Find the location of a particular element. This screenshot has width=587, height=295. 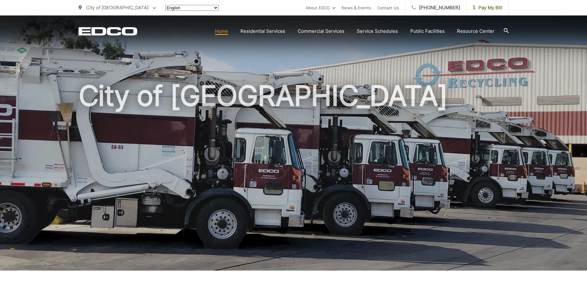

a: EDCD logo. Return to the homepage. is located at coordinates (108, 31).